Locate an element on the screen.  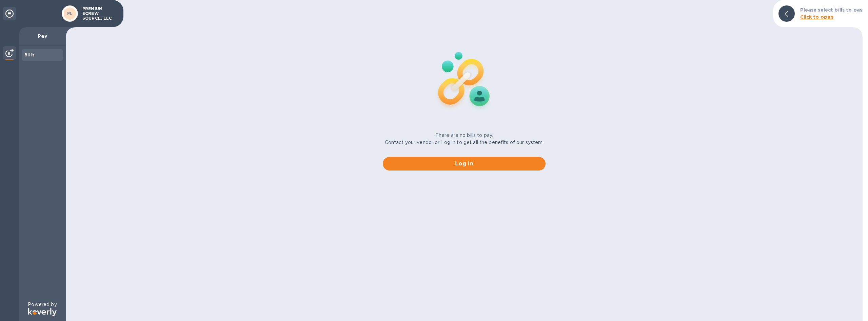
b: Bills is located at coordinates (29, 55).